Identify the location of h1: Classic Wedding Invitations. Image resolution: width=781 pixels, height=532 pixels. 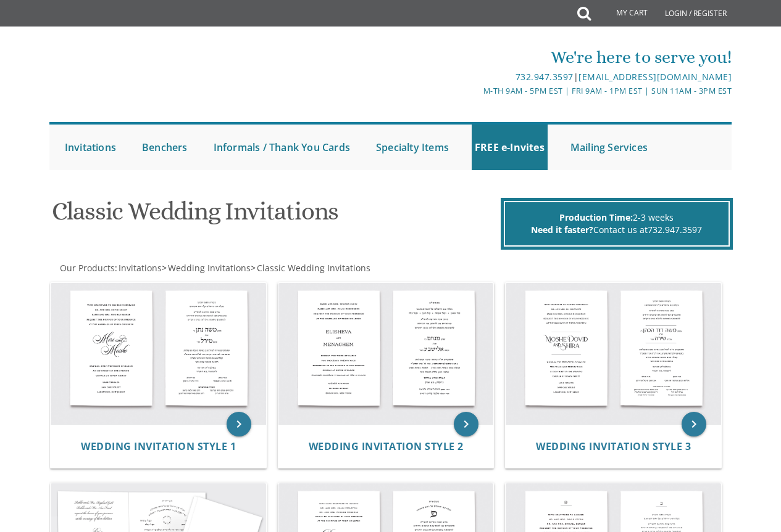
(275, 215).